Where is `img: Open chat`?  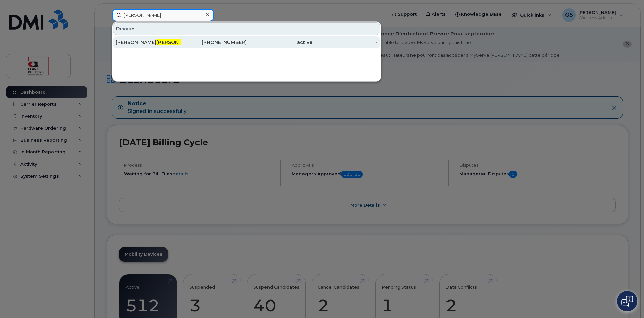 img: Open chat is located at coordinates (627, 301).